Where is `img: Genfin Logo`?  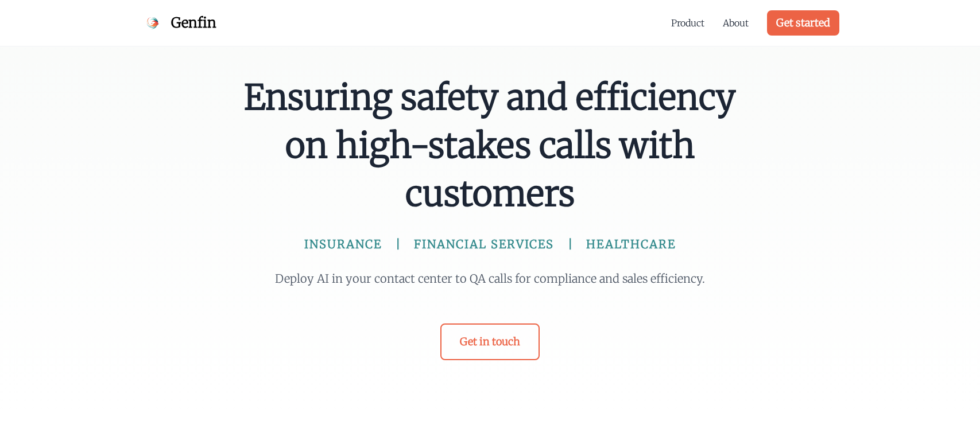
img: Genfin Logo is located at coordinates (152, 23).